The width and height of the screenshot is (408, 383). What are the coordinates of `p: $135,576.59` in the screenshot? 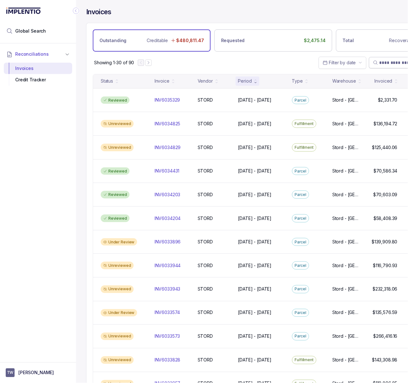 It's located at (385, 313).